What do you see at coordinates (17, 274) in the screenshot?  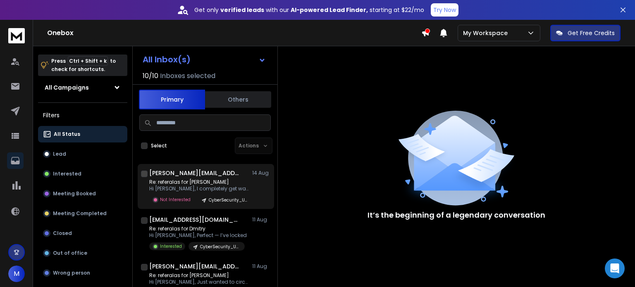 I see `button: M` at bounding box center [17, 274].